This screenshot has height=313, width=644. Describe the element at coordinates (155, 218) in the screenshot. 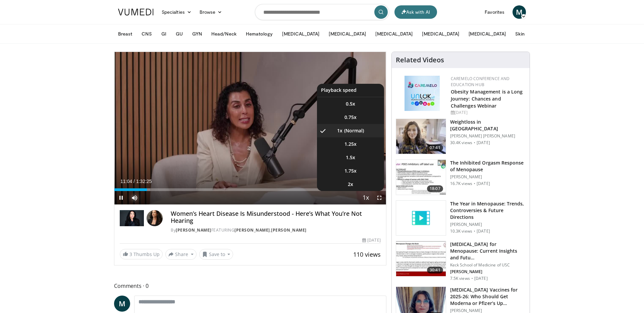

I see `img: Avatar` at that location.